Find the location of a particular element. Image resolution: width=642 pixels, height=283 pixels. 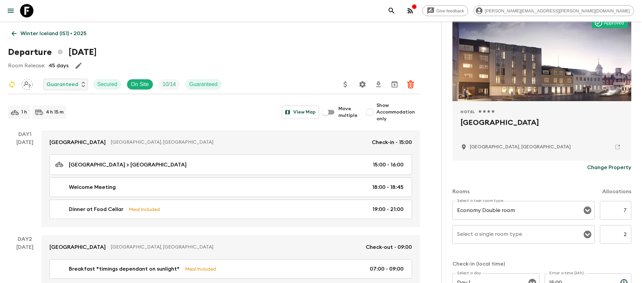

p: 07:00 - 09:00 is located at coordinates (387, 269).